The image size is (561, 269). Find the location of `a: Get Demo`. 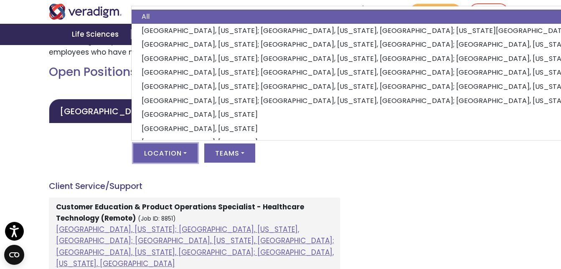

a: Get Demo is located at coordinates (435, 12).